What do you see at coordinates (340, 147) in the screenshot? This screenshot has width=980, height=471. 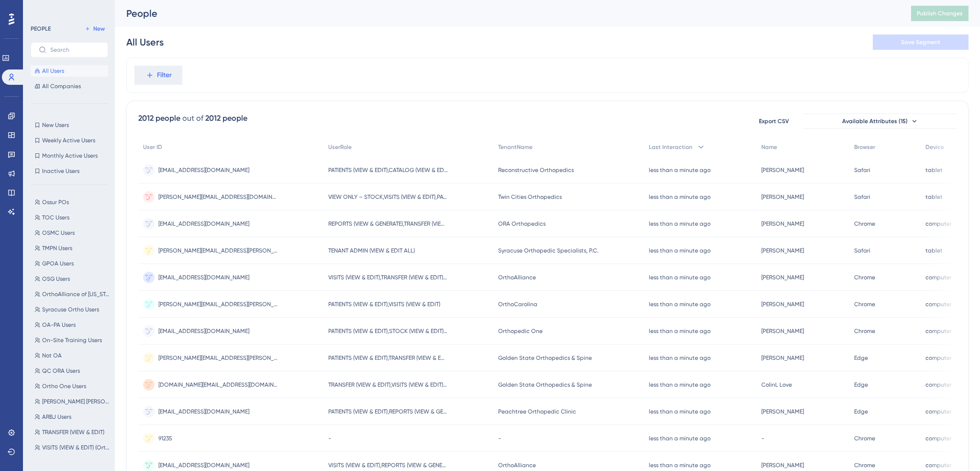 I see `span: UserRole` at bounding box center [340, 147].